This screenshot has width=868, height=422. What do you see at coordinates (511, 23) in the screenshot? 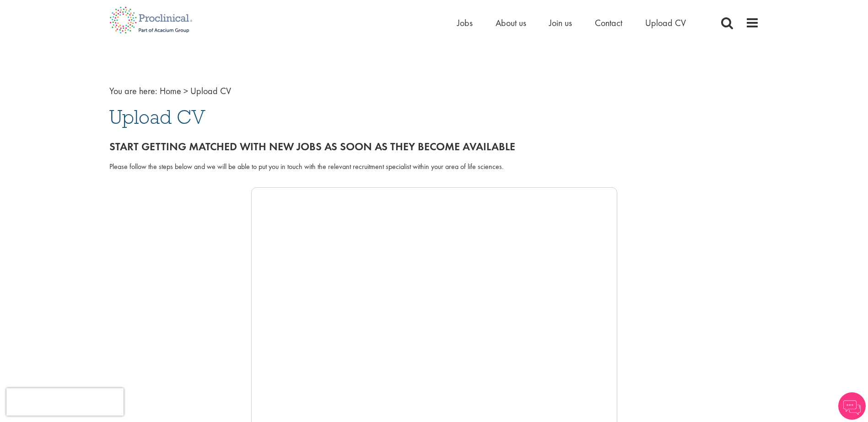
I see `span: About us` at bounding box center [511, 23].